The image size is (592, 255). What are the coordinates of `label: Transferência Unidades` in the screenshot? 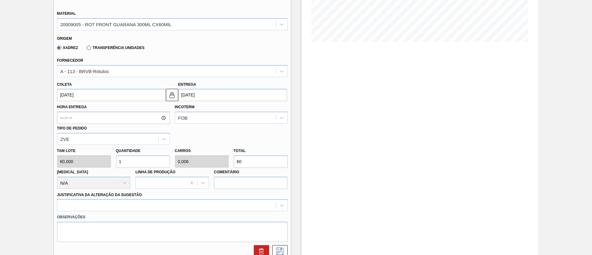 It's located at (115, 48).